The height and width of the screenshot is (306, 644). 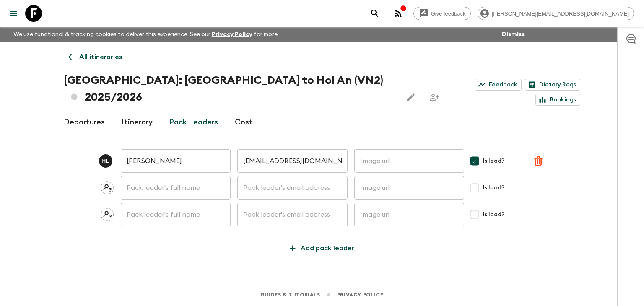 I want to click on button: Dismiss, so click(x=513, y=34).